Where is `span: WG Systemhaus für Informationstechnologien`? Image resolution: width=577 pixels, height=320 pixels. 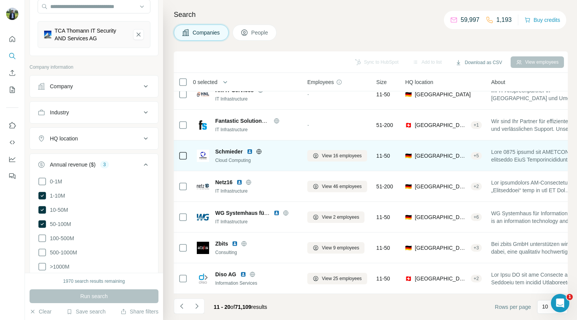
span: WG Systemhaus für Informationstechnologien is located at coordinates (274, 213).